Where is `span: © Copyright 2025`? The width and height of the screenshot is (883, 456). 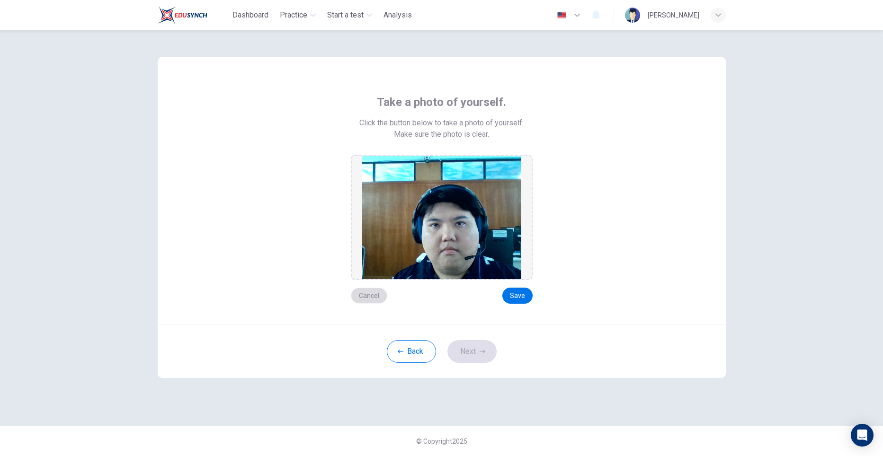 span: © Copyright 2025 is located at coordinates (442, 442).